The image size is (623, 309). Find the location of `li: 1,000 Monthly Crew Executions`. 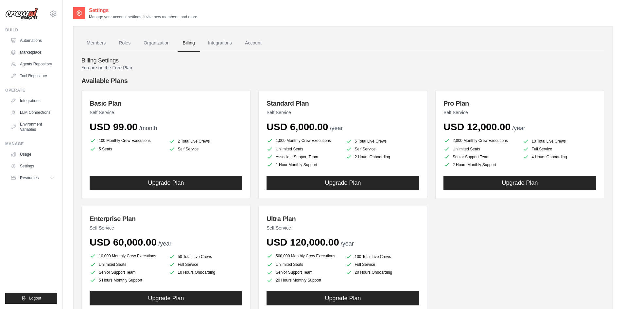

li: 1,000 Monthly Crew Executions is located at coordinates (304, 141).